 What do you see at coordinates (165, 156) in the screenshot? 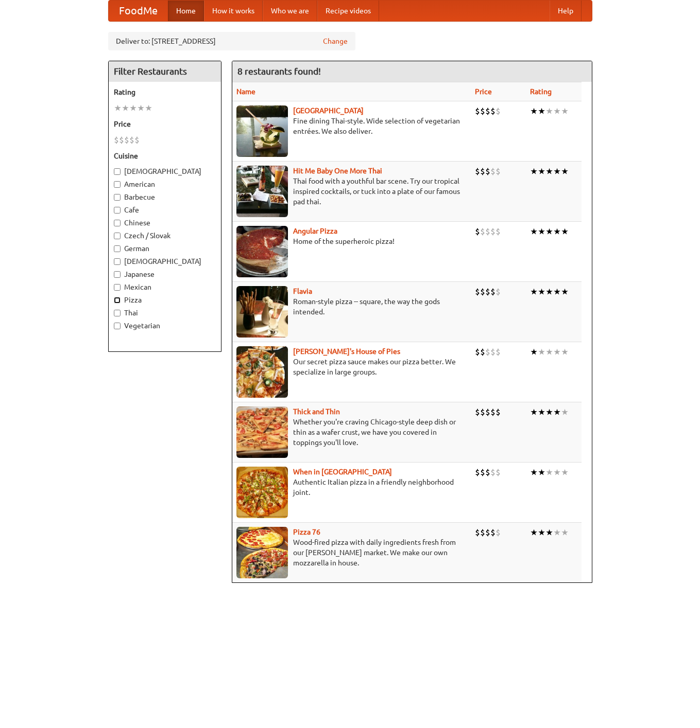
I see `h5: Cuisine` at bounding box center [165, 156].